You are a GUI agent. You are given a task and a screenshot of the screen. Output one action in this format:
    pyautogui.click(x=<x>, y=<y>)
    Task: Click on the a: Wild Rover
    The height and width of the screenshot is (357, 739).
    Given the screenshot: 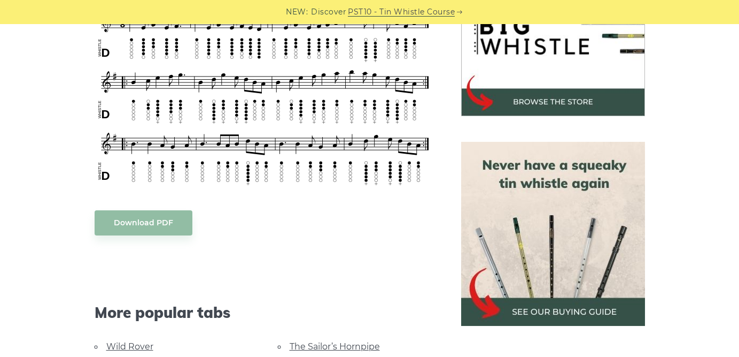 What is the action you would take?
    pyautogui.click(x=130, y=346)
    